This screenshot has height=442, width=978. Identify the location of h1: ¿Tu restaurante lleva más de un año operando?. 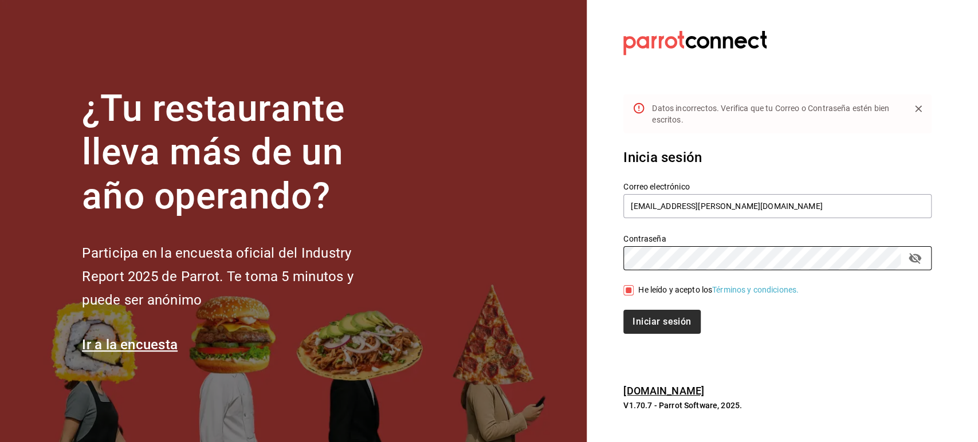
(237, 153).